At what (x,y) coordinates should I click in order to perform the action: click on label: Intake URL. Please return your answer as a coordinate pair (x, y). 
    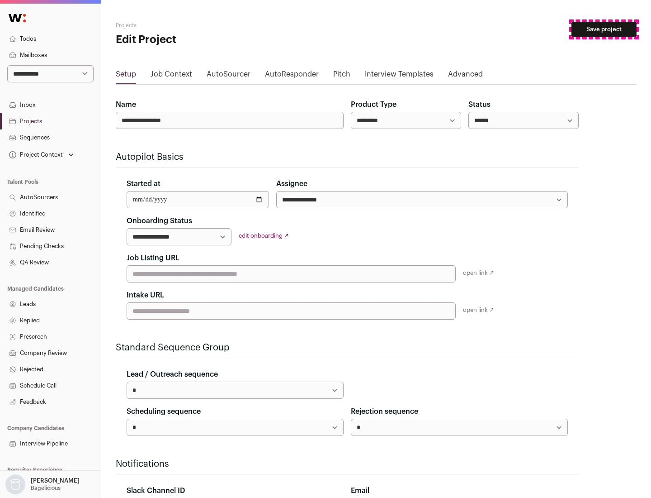
    Looking at the image, I should click on (145, 295).